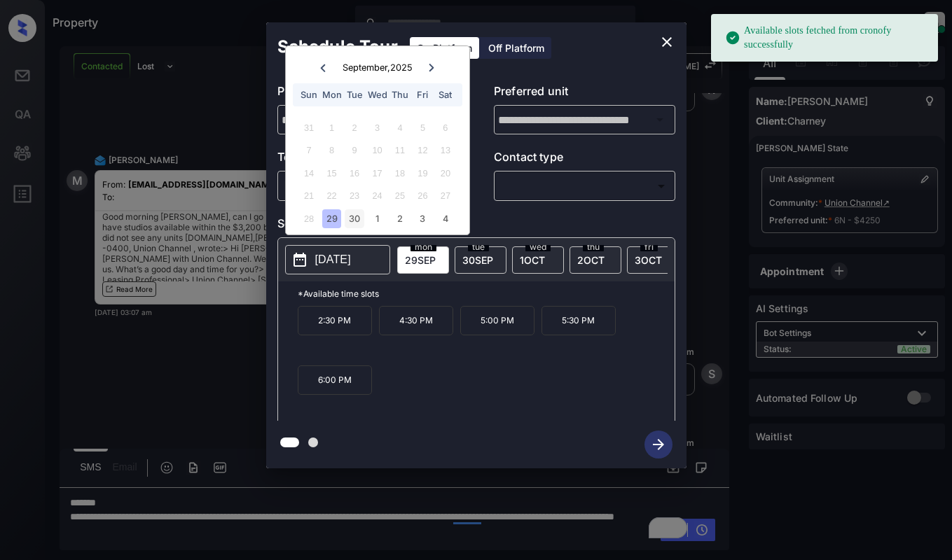 This screenshot has width=952, height=560. Describe the element at coordinates (331, 95) in the screenshot. I see `div: Mon` at that location.